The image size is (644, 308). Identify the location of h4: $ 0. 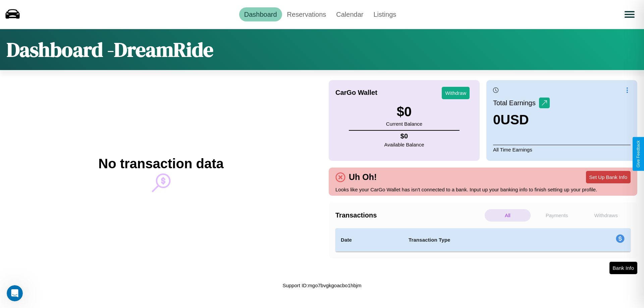
(404, 136).